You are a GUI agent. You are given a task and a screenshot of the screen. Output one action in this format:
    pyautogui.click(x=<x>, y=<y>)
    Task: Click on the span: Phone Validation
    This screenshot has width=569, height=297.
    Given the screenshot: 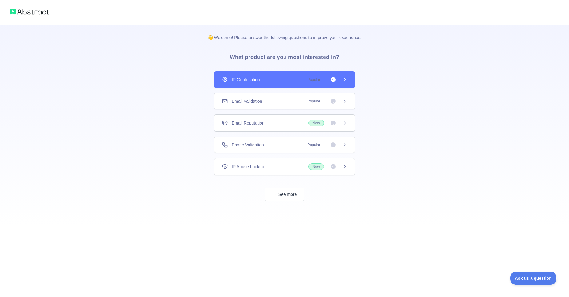 What is the action you would take?
    pyautogui.click(x=247, y=145)
    